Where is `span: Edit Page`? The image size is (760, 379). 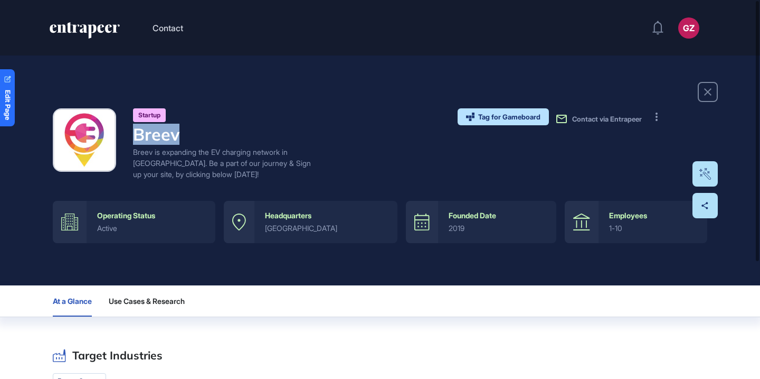
span: Edit Page is located at coordinates (7, 105).